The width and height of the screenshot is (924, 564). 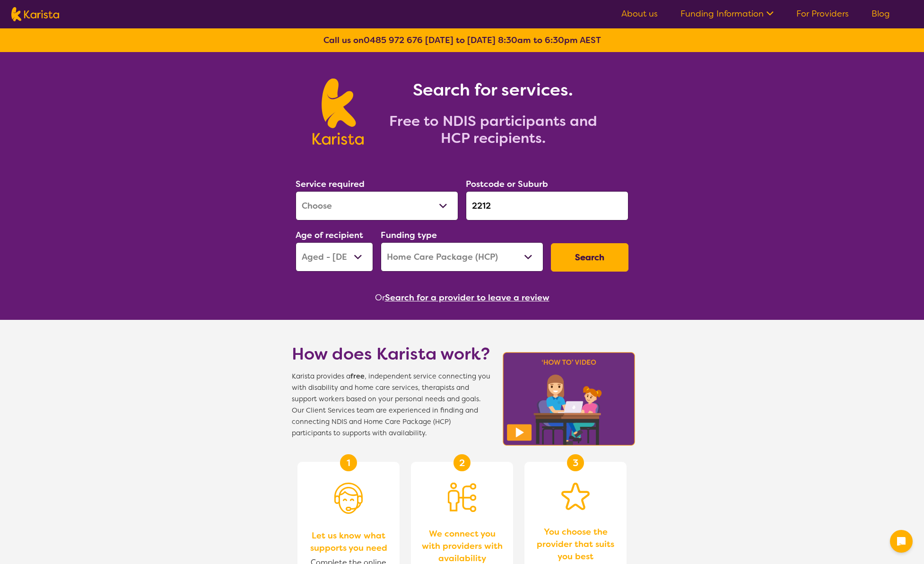 What do you see at coordinates (881, 14) in the screenshot?
I see `a: Blog` at bounding box center [881, 14].